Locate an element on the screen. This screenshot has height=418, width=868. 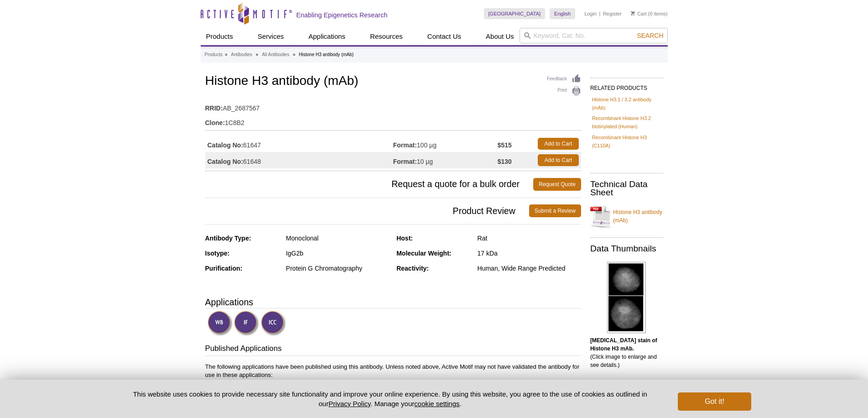
div: 17 kDa is located at coordinates (529, 253).